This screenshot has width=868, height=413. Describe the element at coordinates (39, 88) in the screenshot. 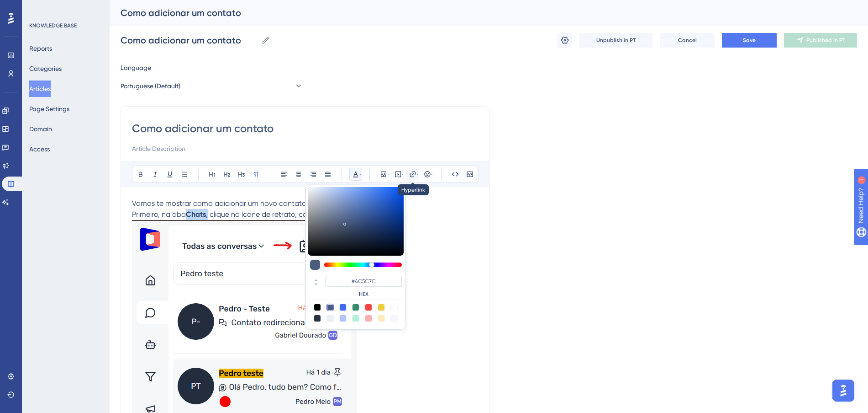

I see `button: Articles` at that location.